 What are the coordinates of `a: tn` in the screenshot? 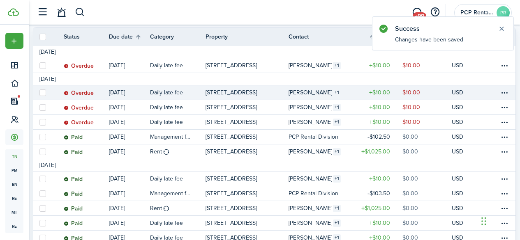 It's located at (14, 157).